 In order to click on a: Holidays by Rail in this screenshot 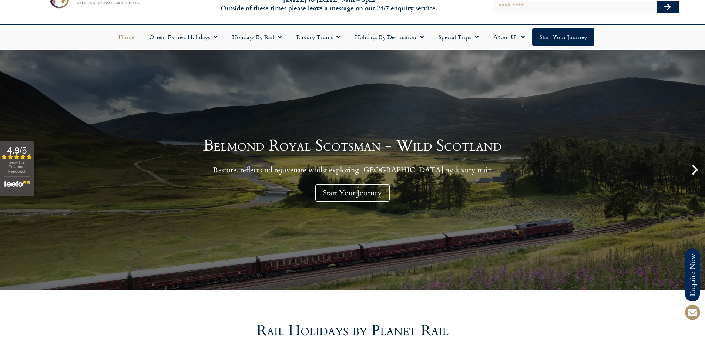, I will do `click(257, 37)`.